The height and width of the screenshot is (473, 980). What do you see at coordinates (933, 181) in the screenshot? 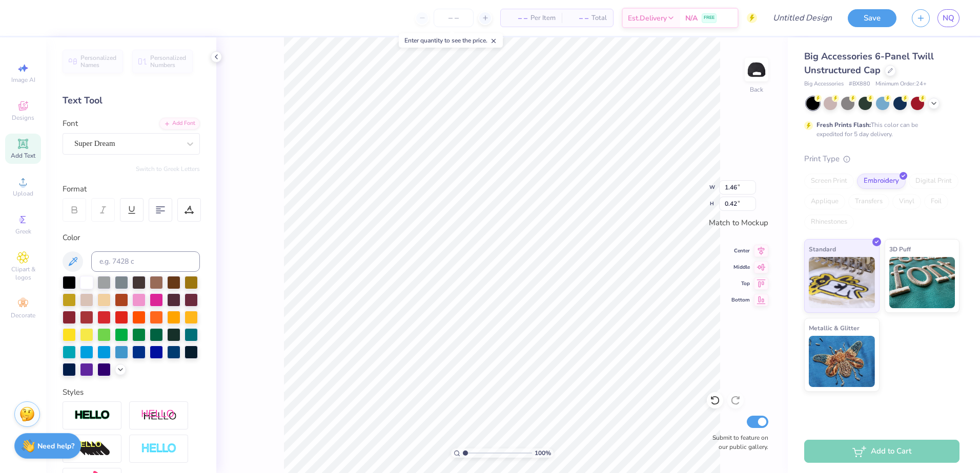
I see `div: Digital Print` at bounding box center [933, 181].